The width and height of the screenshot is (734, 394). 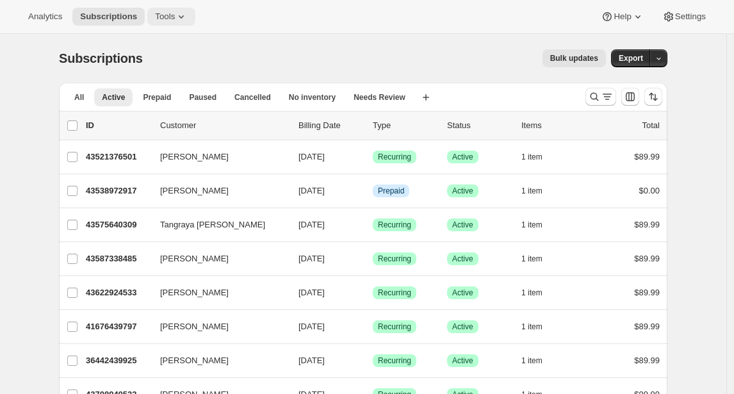 I want to click on div: Items, so click(x=553, y=125).